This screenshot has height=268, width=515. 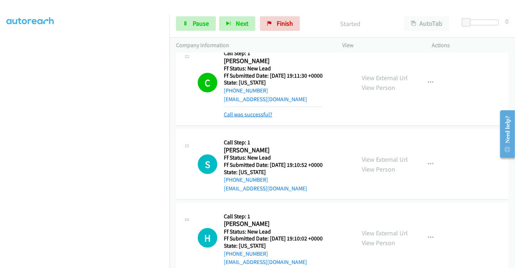 What do you see at coordinates (208, 83) in the screenshot?
I see `h1: C` at bounding box center [208, 83].